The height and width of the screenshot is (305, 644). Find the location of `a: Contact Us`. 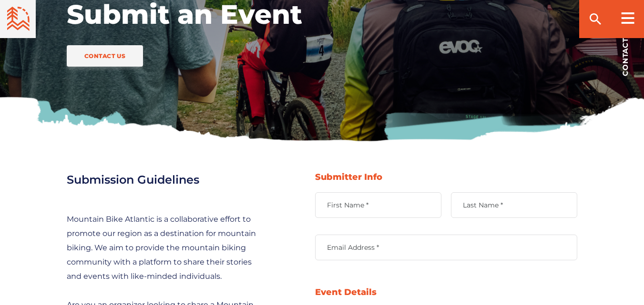

a: Contact Us is located at coordinates (105, 56).